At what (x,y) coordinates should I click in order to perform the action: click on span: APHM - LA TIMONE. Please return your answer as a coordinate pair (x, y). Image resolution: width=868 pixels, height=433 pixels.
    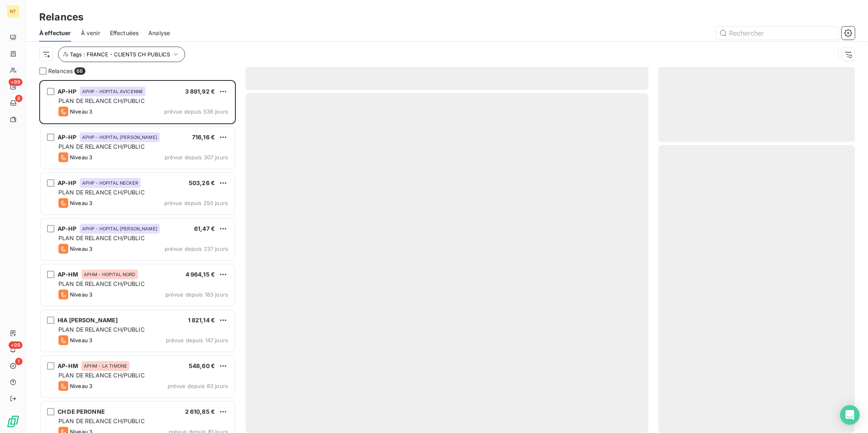
    Looking at the image, I should click on (105, 366).